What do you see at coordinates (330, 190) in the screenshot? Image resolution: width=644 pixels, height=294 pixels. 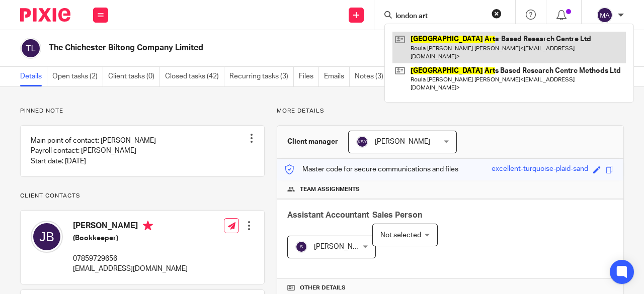 I see `span: Team assignments` at bounding box center [330, 190].